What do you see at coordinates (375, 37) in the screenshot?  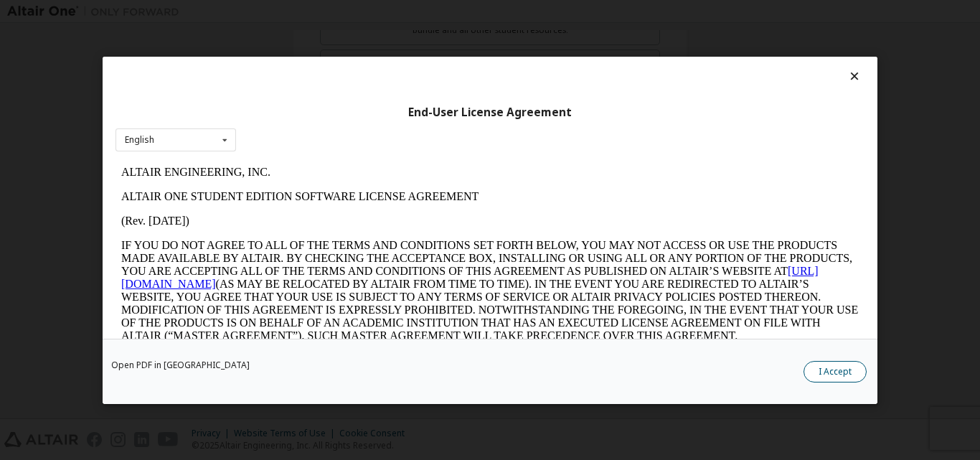 I see `p: ALTAIR ONE STUDENT EDITION SOFTWARE LICENSE AGREEMENT` at bounding box center [375, 37].